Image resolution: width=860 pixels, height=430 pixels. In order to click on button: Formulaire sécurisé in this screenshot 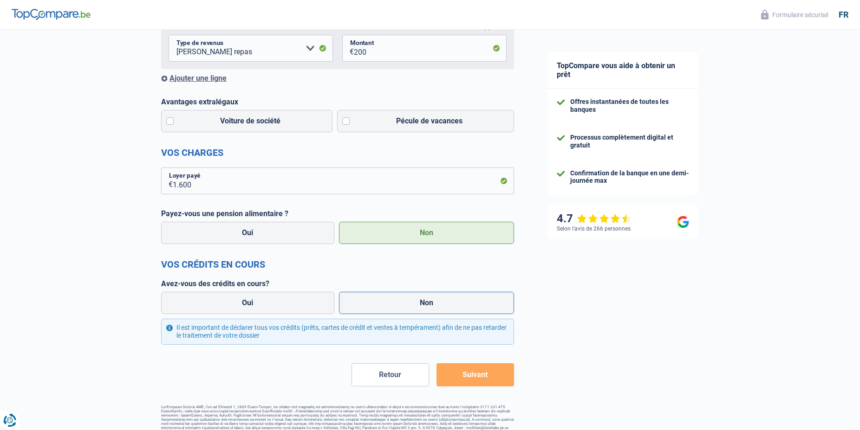, I will do `click(794, 14)`.